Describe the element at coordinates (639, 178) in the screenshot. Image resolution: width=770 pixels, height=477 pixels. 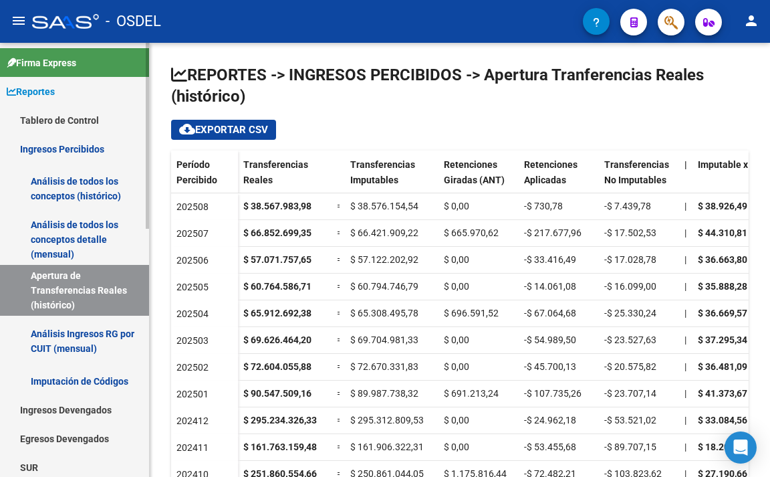
I see `datatable-header-cell: Transferencias No Imputables` at that location.